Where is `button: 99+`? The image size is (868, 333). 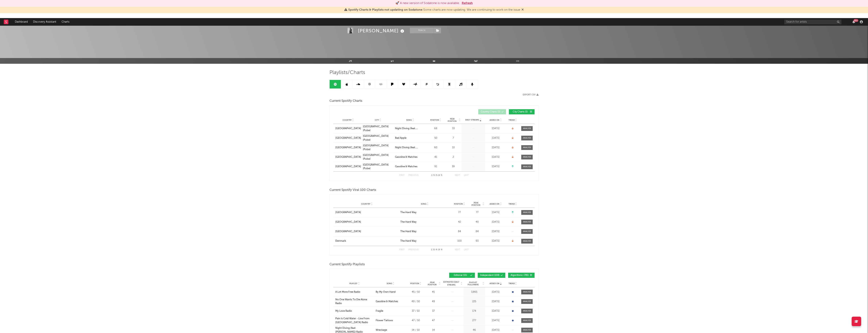
button: 99+ is located at coordinates (854, 22).